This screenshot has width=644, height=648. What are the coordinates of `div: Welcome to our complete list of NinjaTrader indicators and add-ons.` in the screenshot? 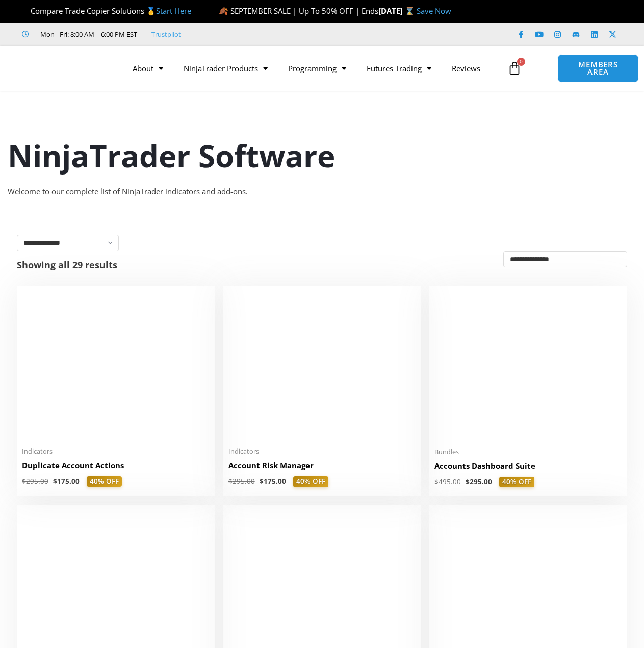 It's located at (322, 192).